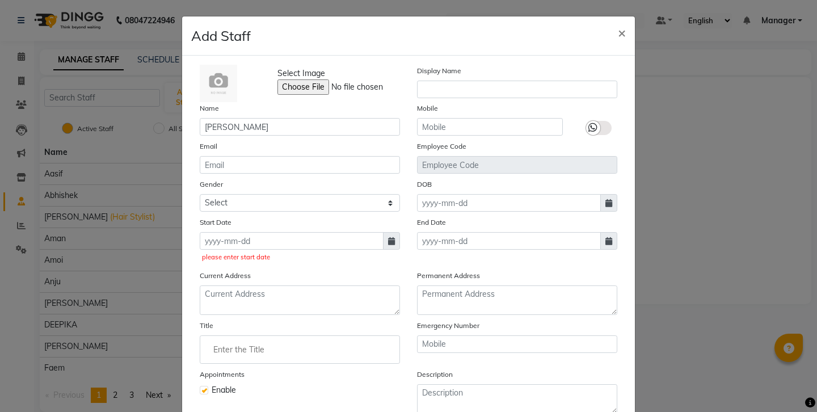  I want to click on input: Name, so click(300, 127).